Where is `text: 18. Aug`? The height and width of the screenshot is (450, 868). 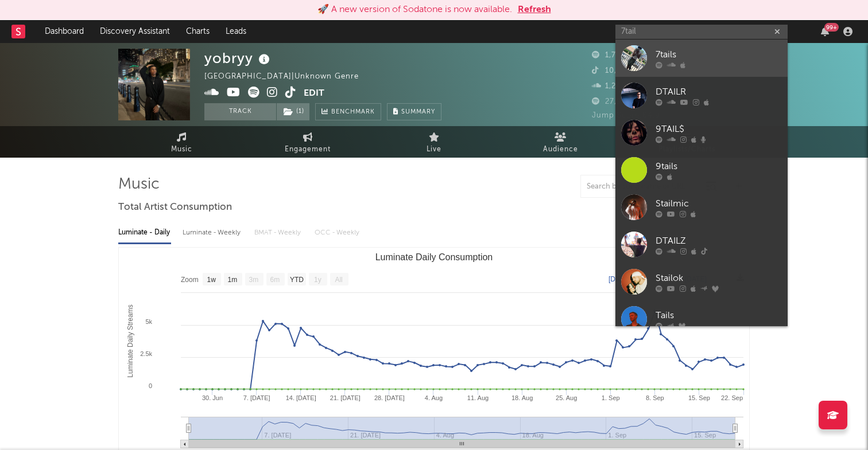
text: 18. Aug is located at coordinates (521, 398).